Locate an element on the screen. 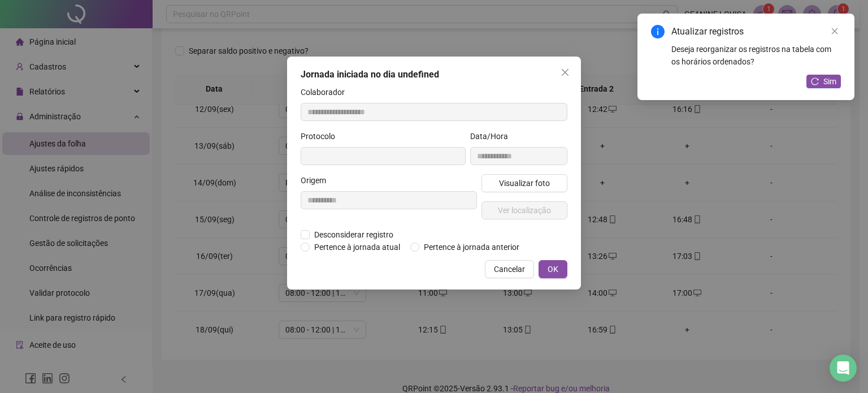  div: Atualizar registros is located at coordinates (756, 32).